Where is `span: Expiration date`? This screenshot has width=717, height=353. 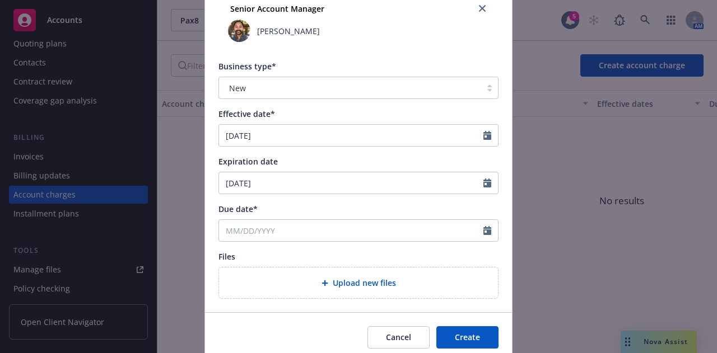
span: Expiration date is located at coordinates (248, 161).